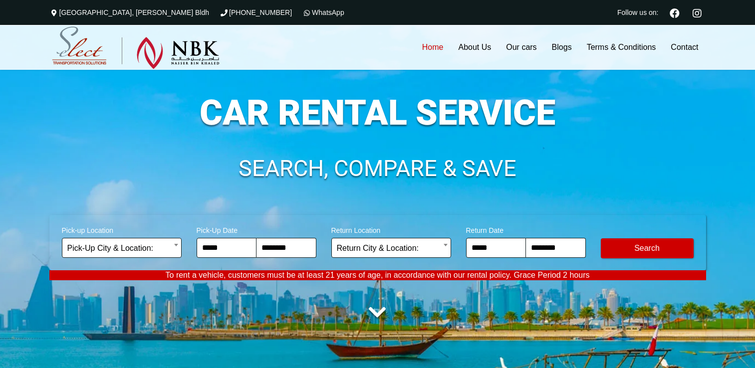 The width and height of the screenshot is (755, 368). What do you see at coordinates (256, 229) in the screenshot?
I see `span: Pick-Up Date` at bounding box center [256, 229].